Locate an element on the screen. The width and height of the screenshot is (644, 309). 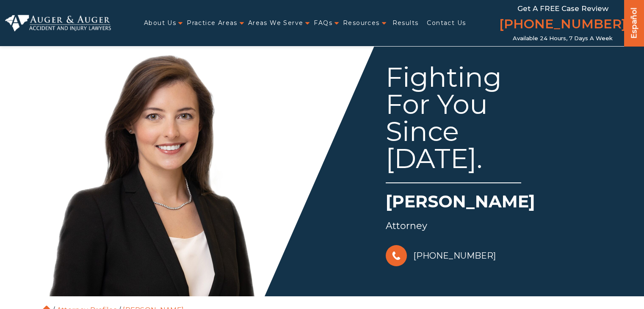
a: Auger & Auger Accident and Injury Lawyers Logo is located at coordinates (58, 23).